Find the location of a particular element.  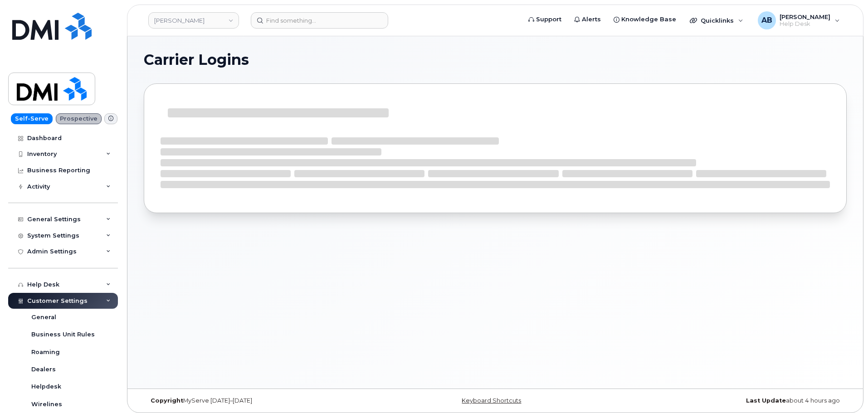

strong: Last Update is located at coordinates (766, 400).